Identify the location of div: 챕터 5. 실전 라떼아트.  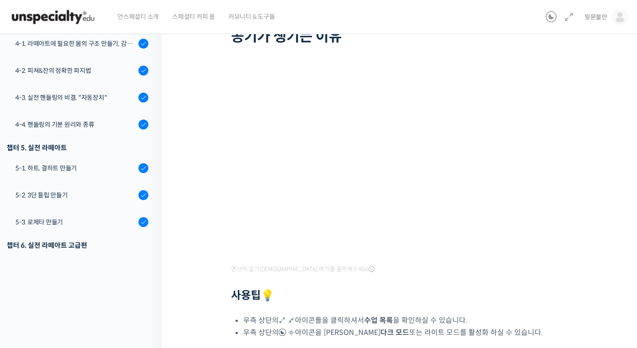
(77, 148).